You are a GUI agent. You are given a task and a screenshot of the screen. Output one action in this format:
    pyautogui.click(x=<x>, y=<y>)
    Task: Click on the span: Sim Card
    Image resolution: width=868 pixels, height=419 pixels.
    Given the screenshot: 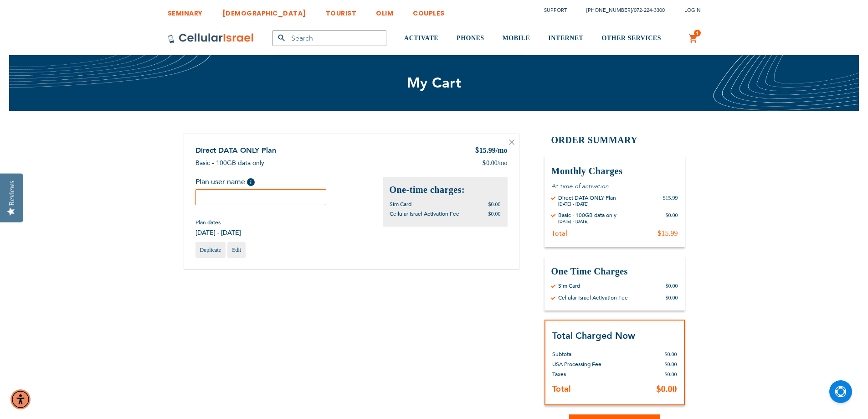 What is the action you would take?
    pyautogui.click(x=401, y=204)
    